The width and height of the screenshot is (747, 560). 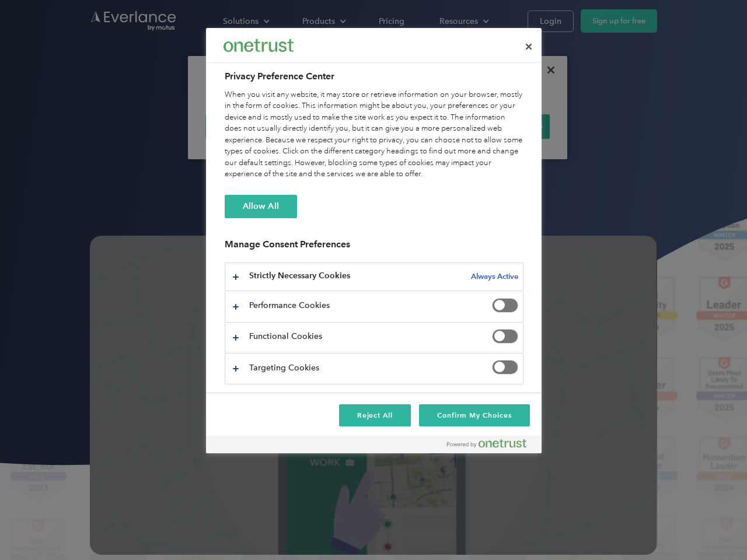 What do you see at coordinates (259, 45) in the screenshot?
I see `img: Everlance` at bounding box center [259, 45].